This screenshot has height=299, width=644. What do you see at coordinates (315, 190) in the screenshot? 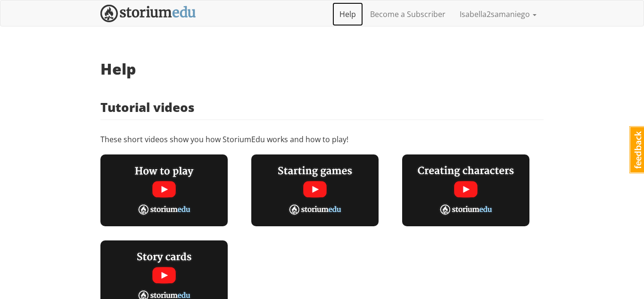
I see `img: Starting games` at bounding box center [315, 190].